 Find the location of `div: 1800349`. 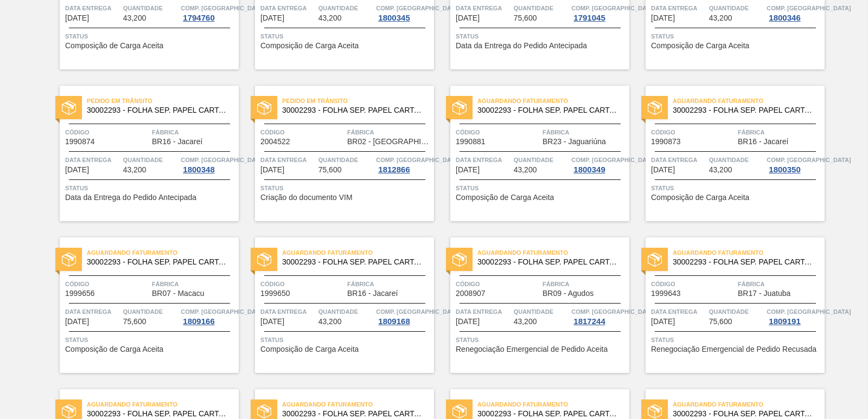

div: 1800349 is located at coordinates (589, 169).